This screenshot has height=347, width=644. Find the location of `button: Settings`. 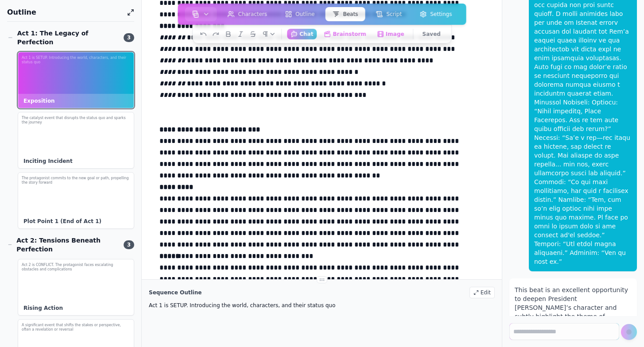

button: Settings is located at coordinates (435, 14).